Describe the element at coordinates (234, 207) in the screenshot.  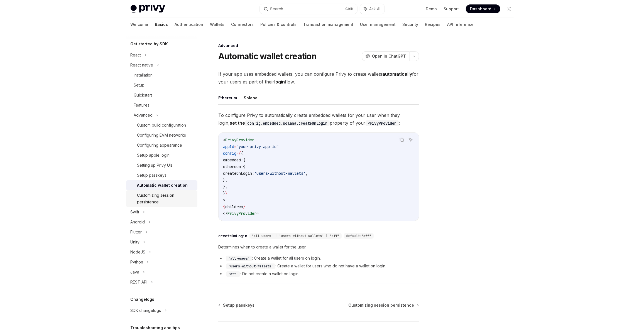
I see `span: children` at that location.